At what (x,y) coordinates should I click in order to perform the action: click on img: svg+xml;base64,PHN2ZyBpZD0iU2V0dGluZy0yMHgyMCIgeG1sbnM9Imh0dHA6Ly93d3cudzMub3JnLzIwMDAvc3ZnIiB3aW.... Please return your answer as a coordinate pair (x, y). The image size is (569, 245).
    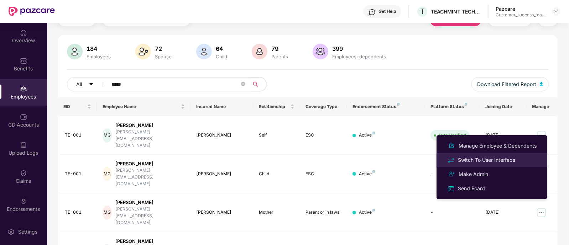
    Looking at the image, I should click on (11, 232).